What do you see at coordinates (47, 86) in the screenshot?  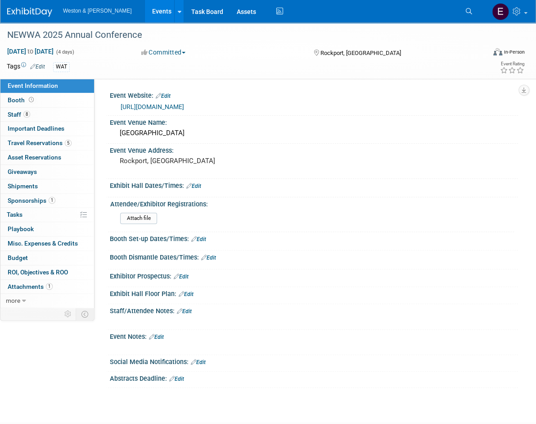 I see `a: Event Information` at bounding box center [47, 86].